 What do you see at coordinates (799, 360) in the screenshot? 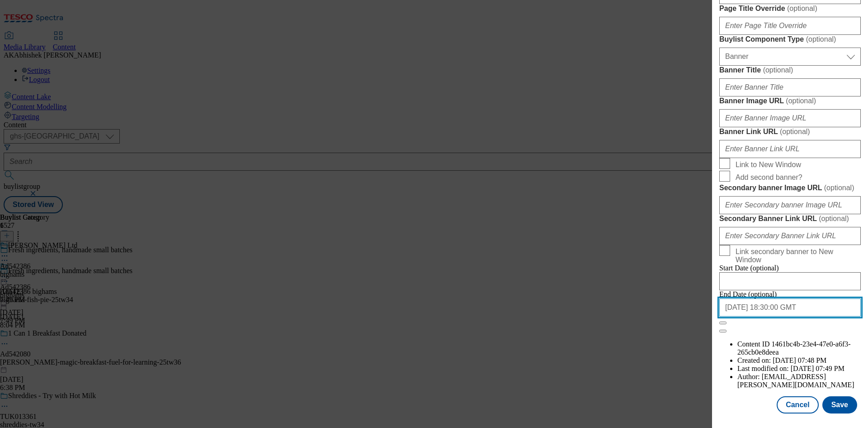
I see `li: Created on:` at bounding box center [799, 360].